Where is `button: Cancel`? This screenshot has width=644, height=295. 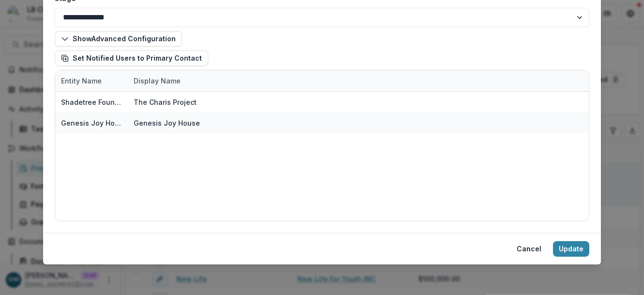 button: Cancel is located at coordinates (529, 248).